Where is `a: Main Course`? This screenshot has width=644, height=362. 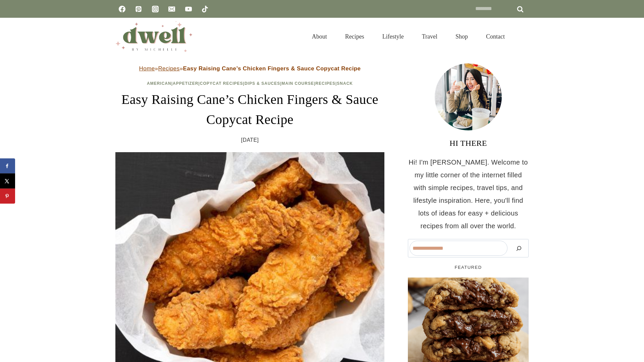
a: Main Course is located at coordinates (298, 84).